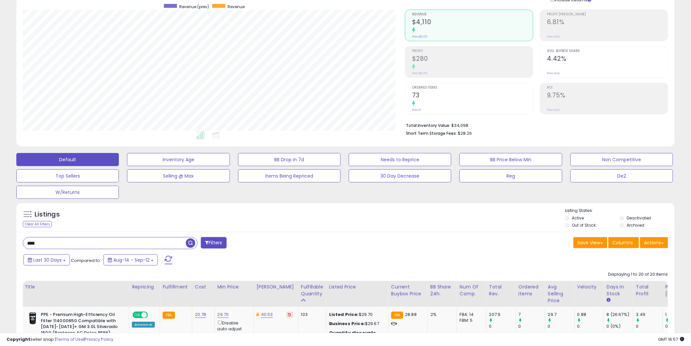 This screenshot has width=691, height=346. Describe the element at coordinates (417, 110) in the screenshot. I see `small: Prev: 0` at that location.